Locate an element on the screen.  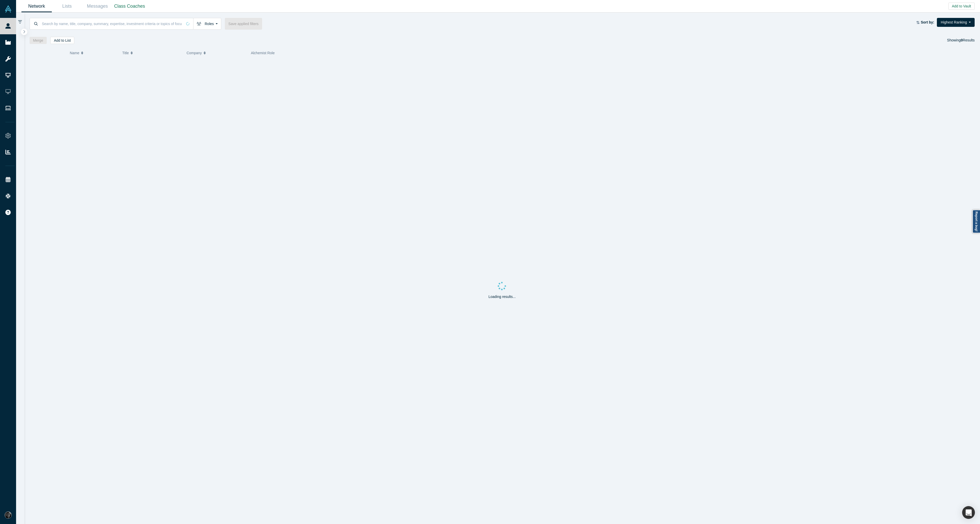
span: Results is located at coordinates (968, 40).